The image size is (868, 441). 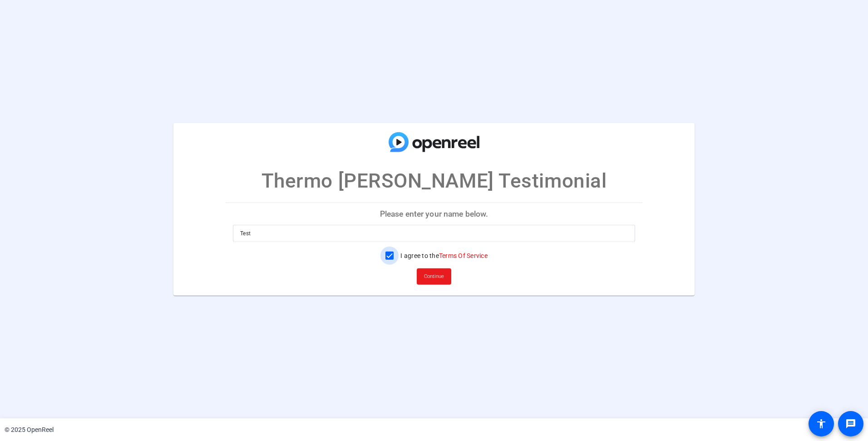 What do you see at coordinates (822, 424) in the screenshot?
I see `mat-icon: accessibility` at bounding box center [822, 424].